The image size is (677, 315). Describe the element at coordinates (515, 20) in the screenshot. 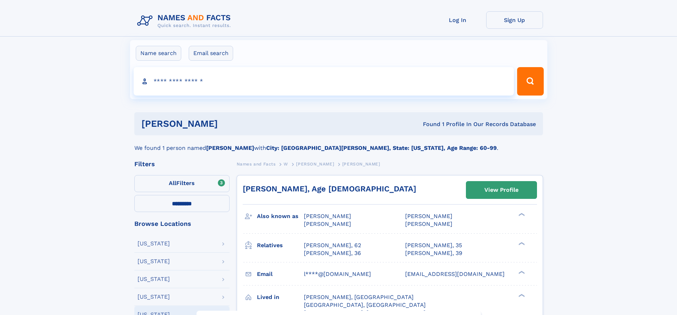

I see `a: Sign Up` at that location.